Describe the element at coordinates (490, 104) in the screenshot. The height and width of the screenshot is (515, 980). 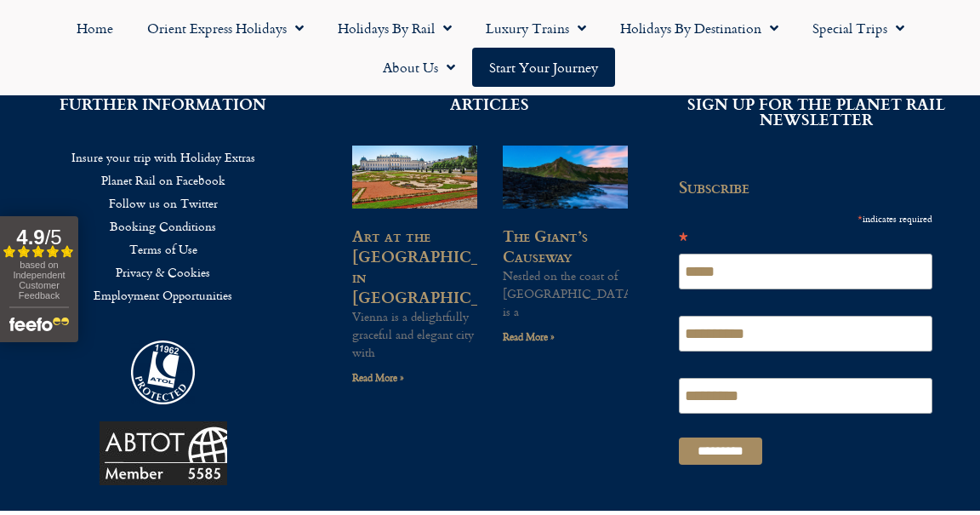
I see `h2: ARTICLES` at that location.